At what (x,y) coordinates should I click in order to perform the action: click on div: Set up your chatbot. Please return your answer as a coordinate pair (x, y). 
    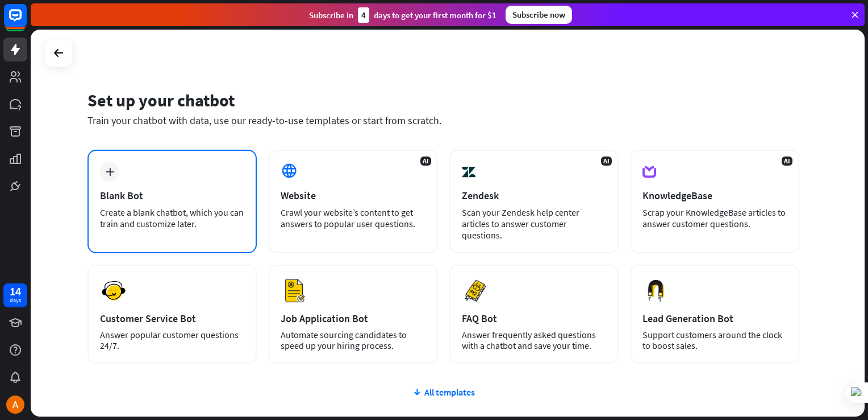
    Looking at the image, I should click on (443, 100).